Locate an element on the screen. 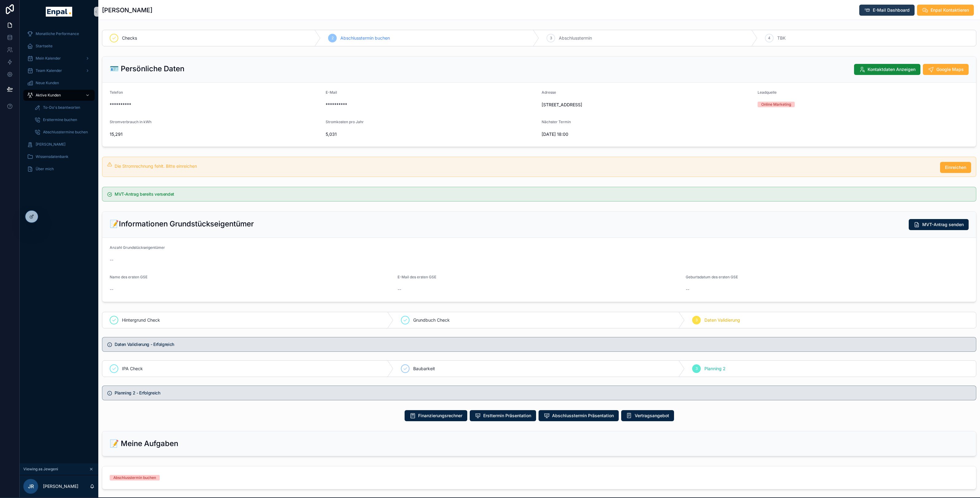 The width and height of the screenshot is (980, 498). span: 2 is located at coordinates (332, 38).